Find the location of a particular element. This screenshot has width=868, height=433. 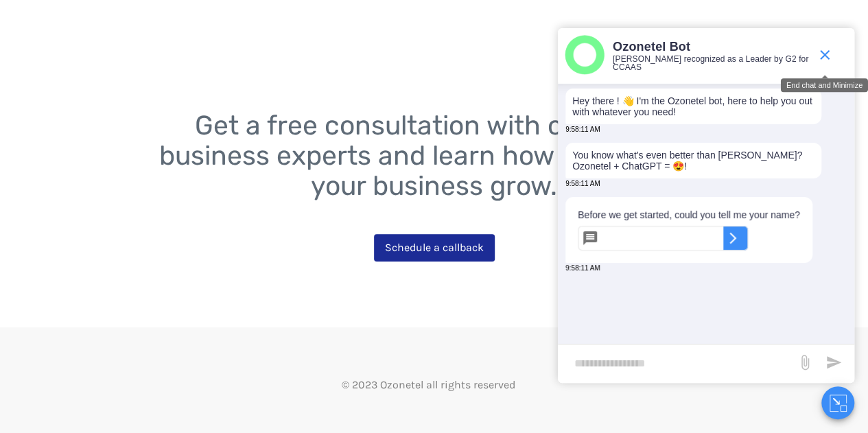

div: new-msg-input is located at coordinates (677, 364).